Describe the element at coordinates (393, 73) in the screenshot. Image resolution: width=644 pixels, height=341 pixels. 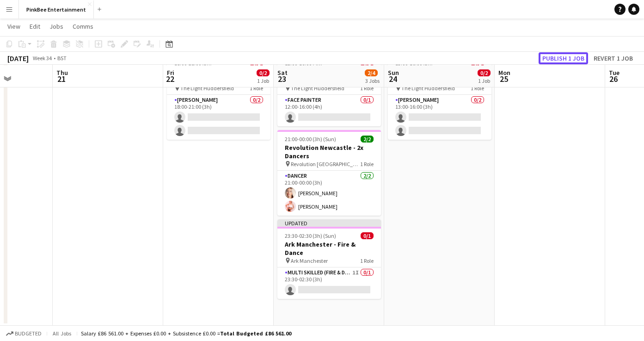
I see `span: Sun` at that location.